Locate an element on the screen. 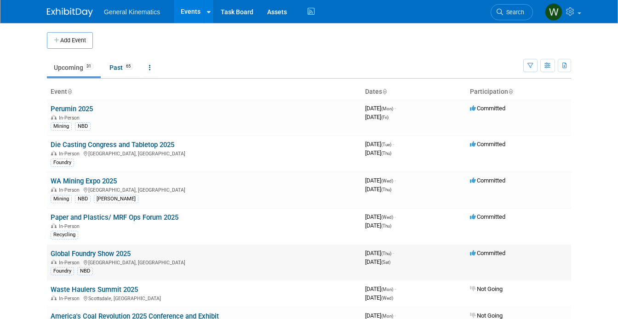  a: WA Mining Expo 2025 is located at coordinates (84, 181).